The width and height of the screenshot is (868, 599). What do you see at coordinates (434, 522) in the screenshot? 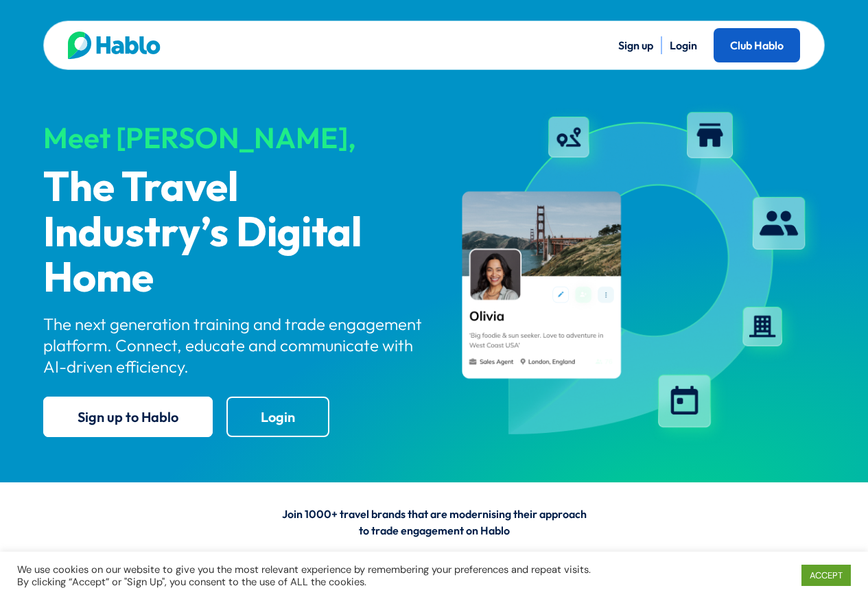
I see `span: Join 1000+ travel brands that are modernising their approach to trade engagement on Hablo` at bounding box center [434, 522].